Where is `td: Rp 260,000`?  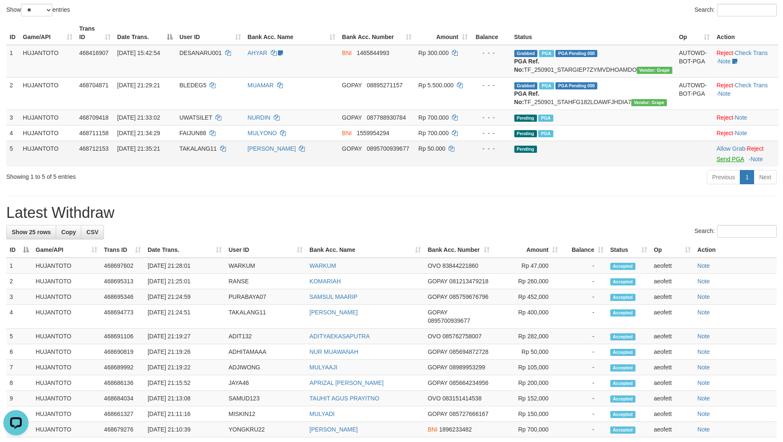
td: Rp 260,000 is located at coordinates (527, 281).